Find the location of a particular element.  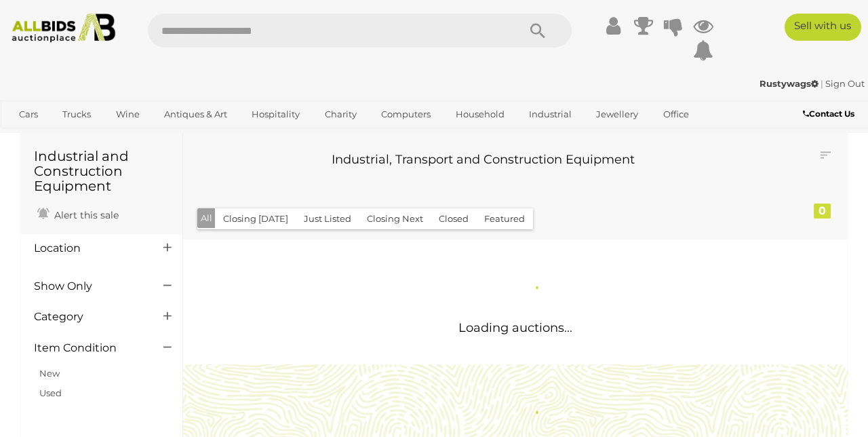

h1: Industrial and Construction Equipment is located at coordinates (101, 171).